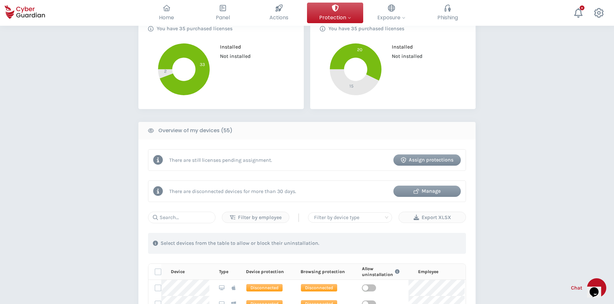 The width and height of the screenshot is (614, 304). Describe the element at coordinates (448, 17) in the screenshot. I see `span: Phishing` at that location.